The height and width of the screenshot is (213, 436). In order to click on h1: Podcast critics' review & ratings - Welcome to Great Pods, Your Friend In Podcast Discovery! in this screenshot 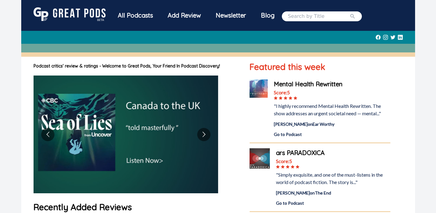, I will do `click(135, 66)`.